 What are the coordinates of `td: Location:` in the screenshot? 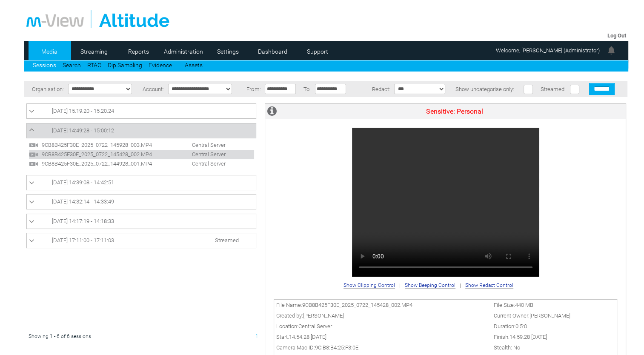 It's located at (383, 326).